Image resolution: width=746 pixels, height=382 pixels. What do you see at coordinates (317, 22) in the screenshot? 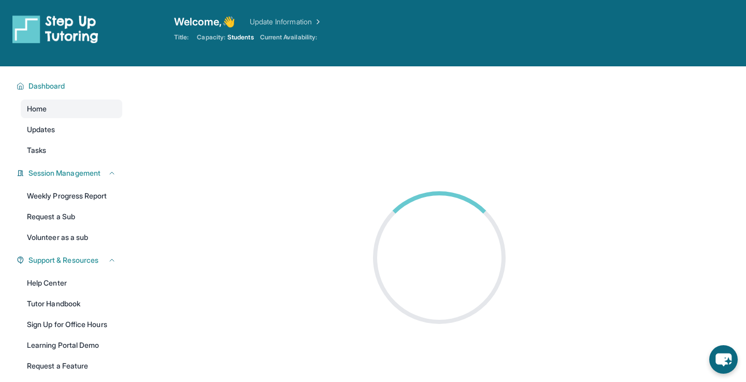
I see `img: Chevron Right` at bounding box center [317, 22].